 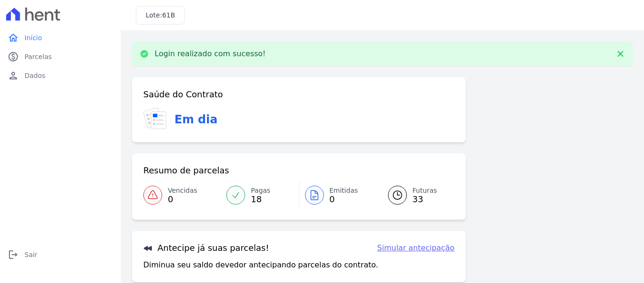 What do you see at coordinates (259, 195) in the screenshot?
I see `a: Pagas 18` at bounding box center [259, 195].